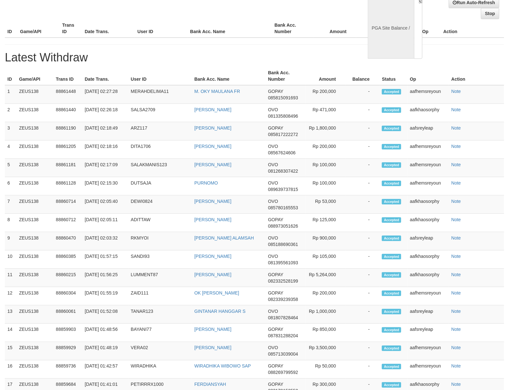  What do you see at coordinates (254, 58) in the screenshot?
I see `h1: Latest Withdraw` at bounding box center [254, 58].